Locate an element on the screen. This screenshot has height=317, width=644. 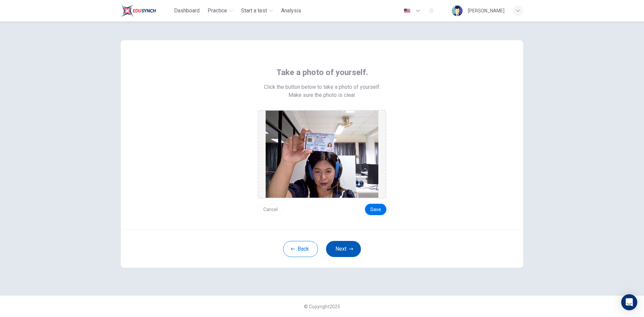
button: Analysis is located at coordinates (291, 11).